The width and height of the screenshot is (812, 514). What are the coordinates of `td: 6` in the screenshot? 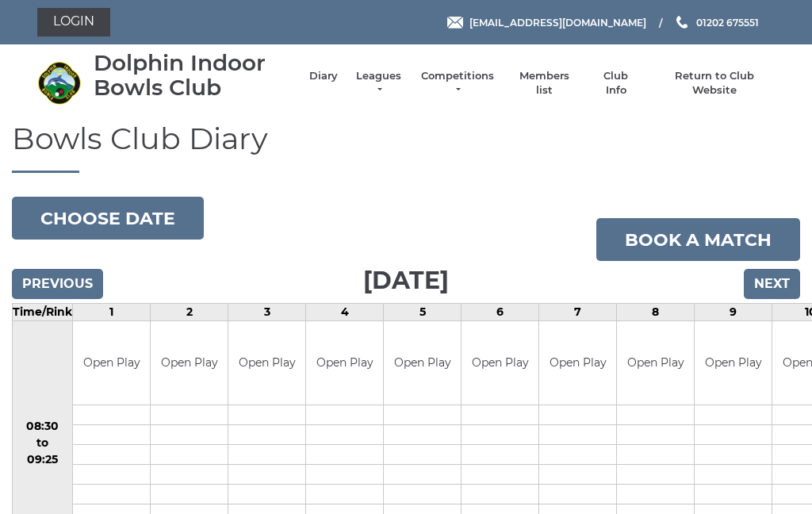 It's located at (500, 313).